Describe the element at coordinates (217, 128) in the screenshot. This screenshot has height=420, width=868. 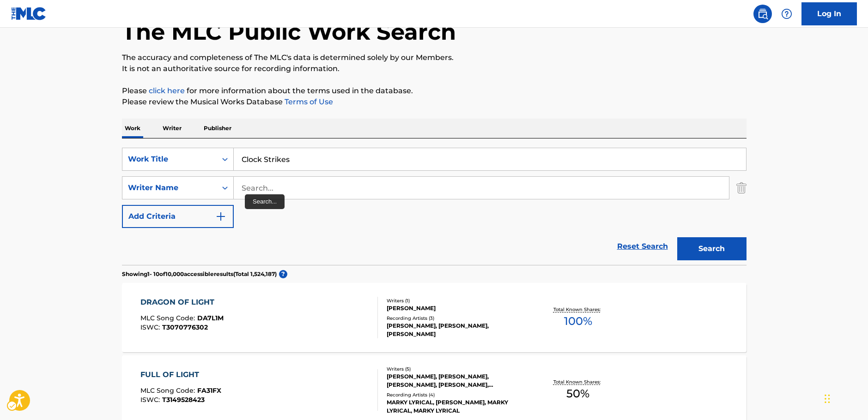
I see `p: Publisher` at that location.